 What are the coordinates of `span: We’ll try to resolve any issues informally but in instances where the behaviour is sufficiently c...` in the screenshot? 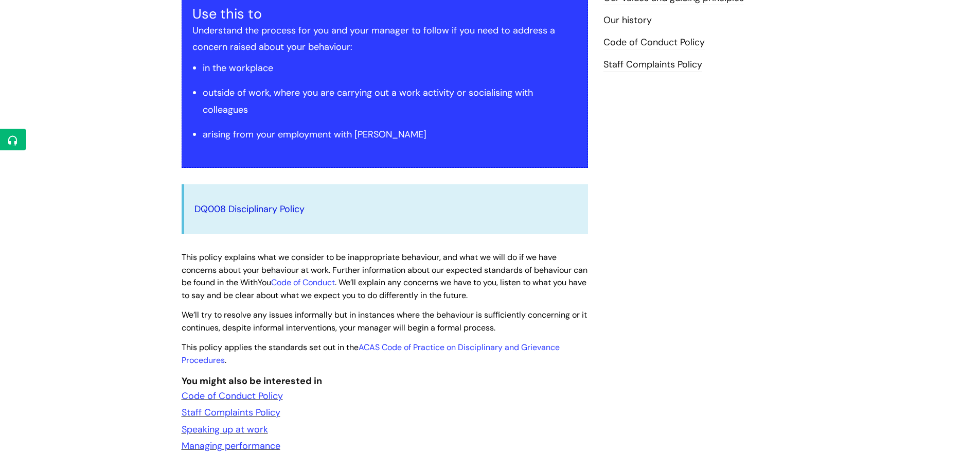 It's located at (384, 321).